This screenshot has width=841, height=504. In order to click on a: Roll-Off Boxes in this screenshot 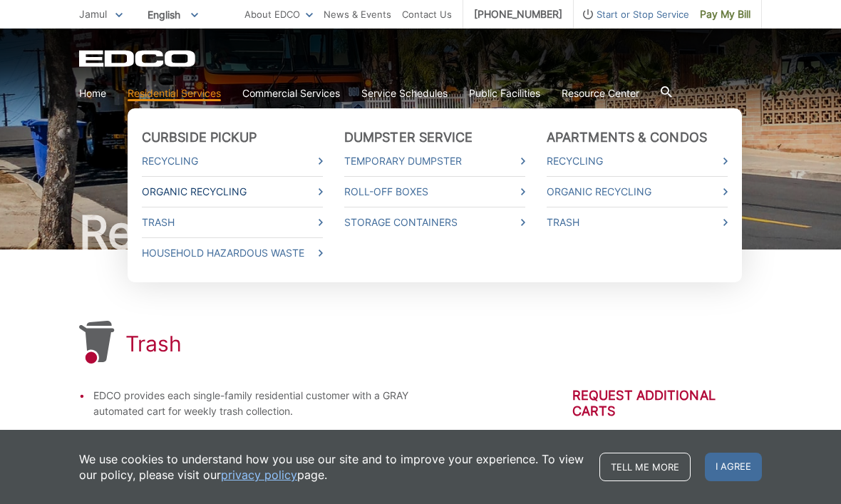, I will do `click(435, 191)`.